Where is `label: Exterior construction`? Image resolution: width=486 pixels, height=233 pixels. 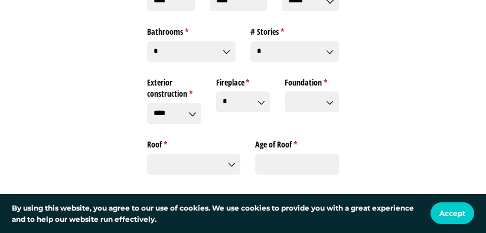
label: Exterior construction is located at coordinates (174, 86).